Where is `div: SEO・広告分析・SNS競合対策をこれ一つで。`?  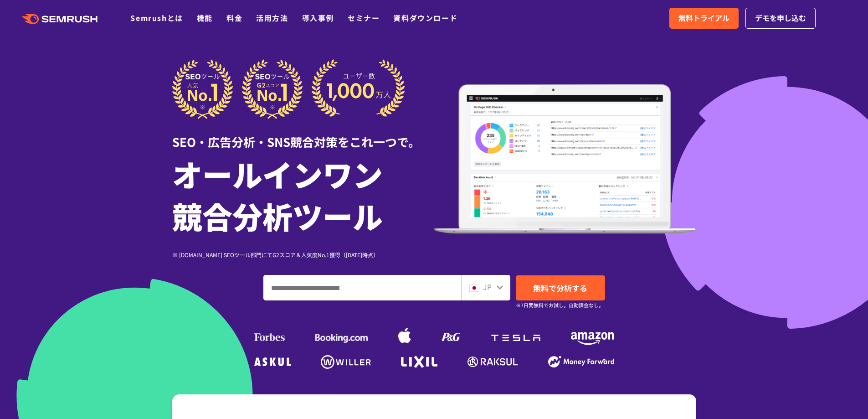 div: SEO・広告分析・SNS競合対策をこれ一つで。 is located at coordinates (303, 135).